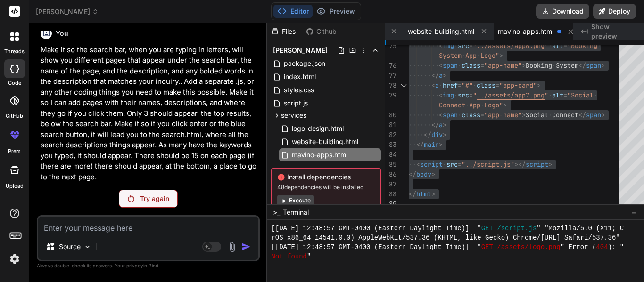  What do you see at coordinates (391, 155) in the screenshot?
I see `div: 84` at bounding box center [391, 155].